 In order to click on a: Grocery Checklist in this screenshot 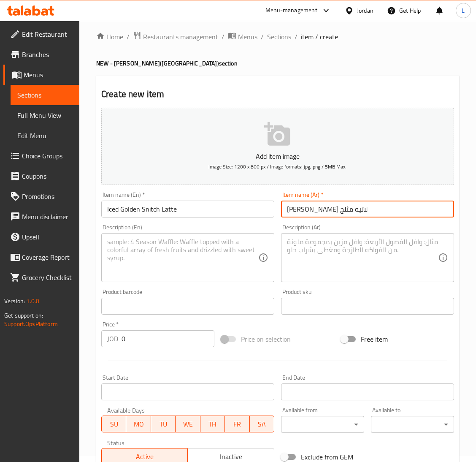, I will do `click(41, 277)`.